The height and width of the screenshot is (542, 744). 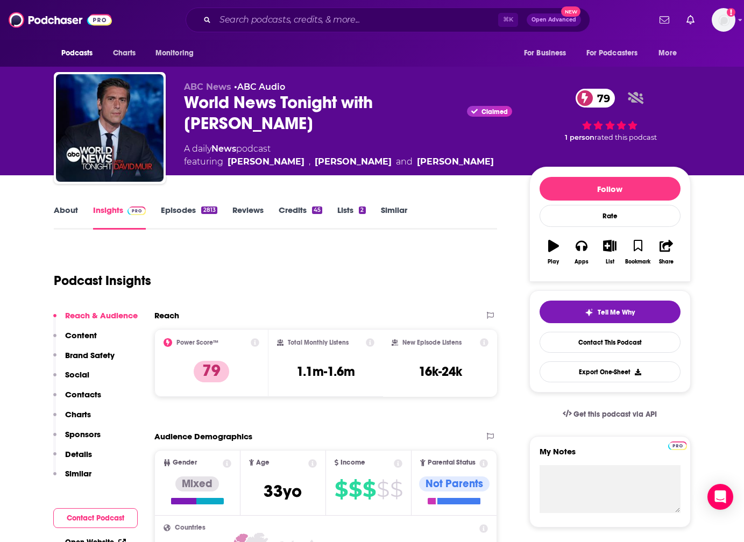 I want to click on div: Not Parents, so click(x=454, y=484).